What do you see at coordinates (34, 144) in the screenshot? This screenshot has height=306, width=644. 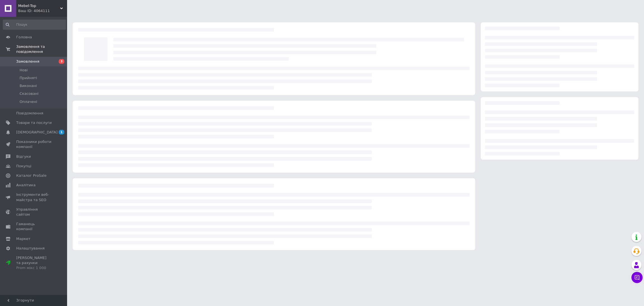 I see `span: Показники роботи компанії` at bounding box center [34, 144].